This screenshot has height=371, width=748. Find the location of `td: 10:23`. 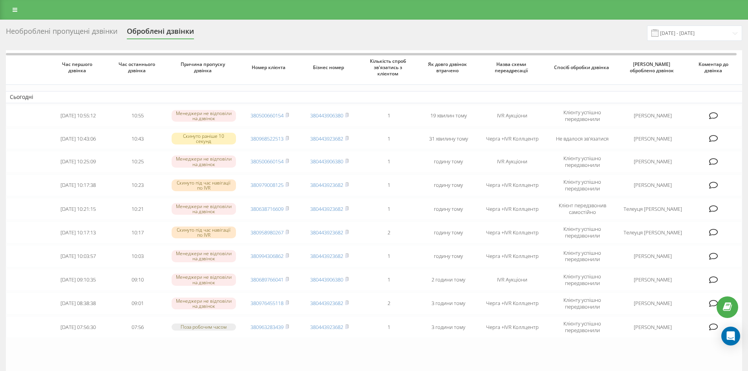

td: 10:23 is located at coordinates (138, 185).